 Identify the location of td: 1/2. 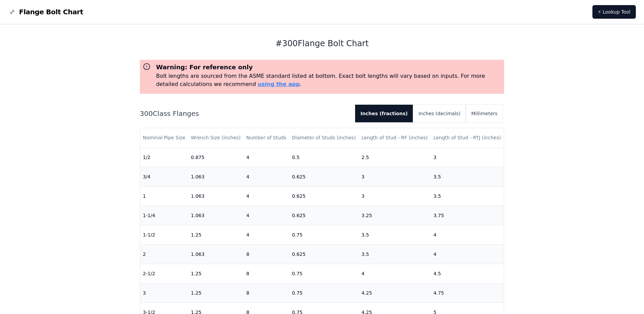
(164, 157).